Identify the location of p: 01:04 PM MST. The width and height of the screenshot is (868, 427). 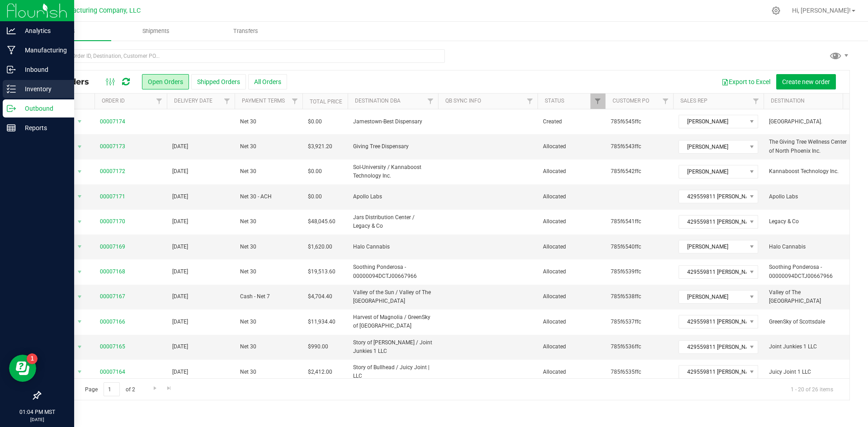
(37, 412).